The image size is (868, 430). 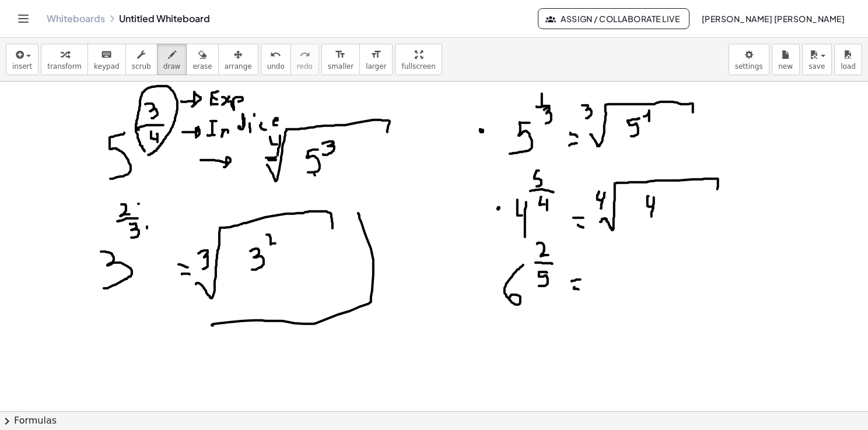 What do you see at coordinates (848, 59) in the screenshot?
I see `button: load` at bounding box center [848, 59].